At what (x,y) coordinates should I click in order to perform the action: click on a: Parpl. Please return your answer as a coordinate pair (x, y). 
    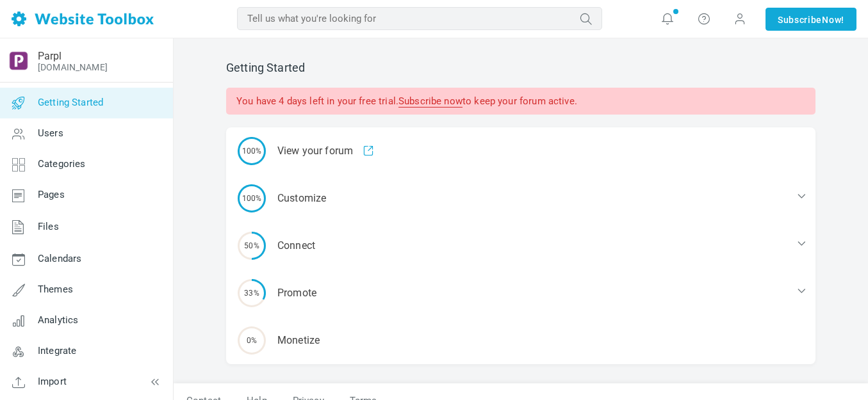
    Looking at the image, I should click on (49, 56).